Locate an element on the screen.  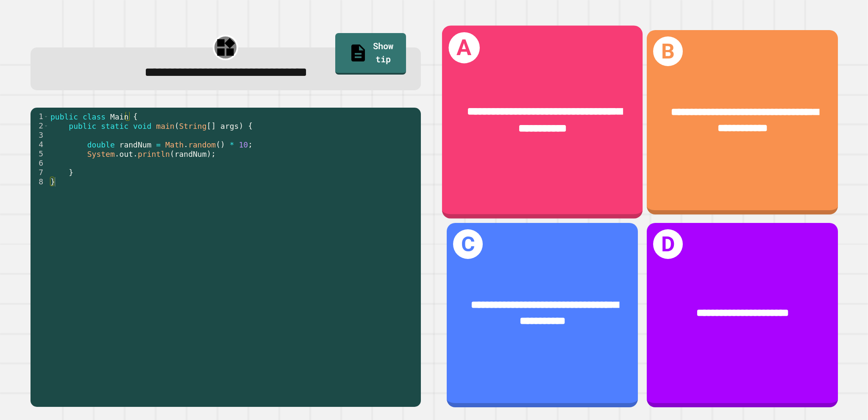
span: Toggle code folding, rows 2 through 7 is located at coordinates (46, 126).